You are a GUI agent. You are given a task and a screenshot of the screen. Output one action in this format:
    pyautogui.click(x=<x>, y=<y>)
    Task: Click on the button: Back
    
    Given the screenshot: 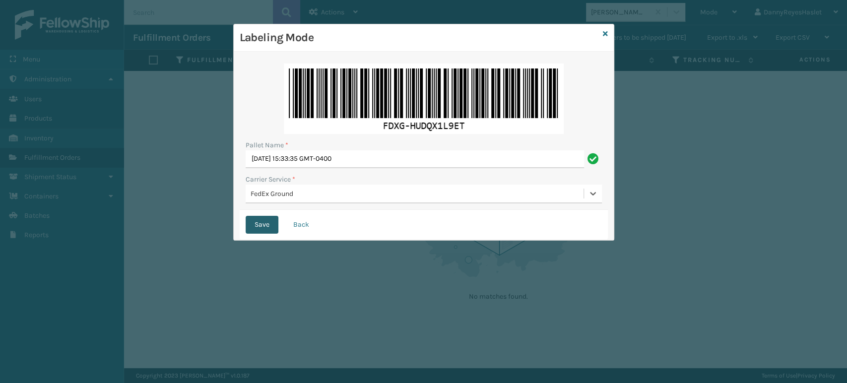 What is the action you would take?
    pyautogui.click(x=301, y=225)
    